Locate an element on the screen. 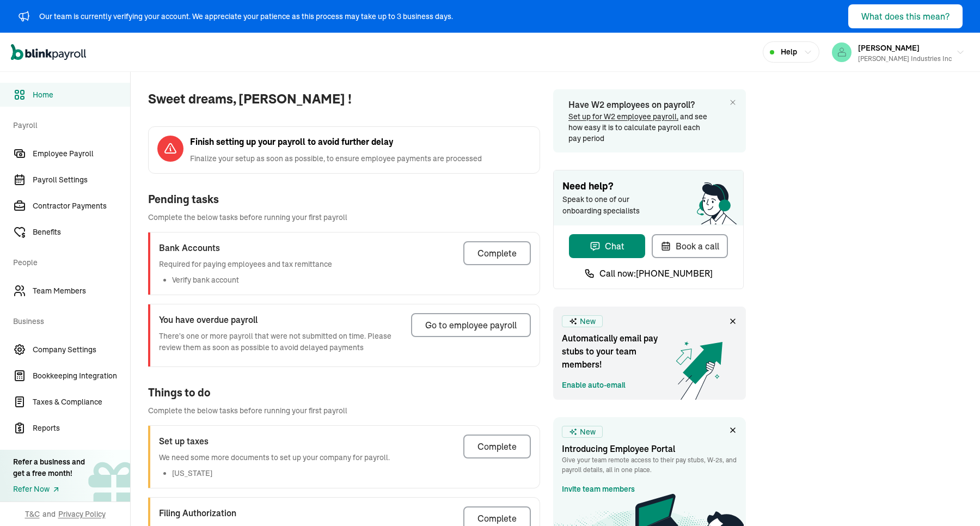 The image size is (980, 526). span: Home is located at coordinates (81, 95).